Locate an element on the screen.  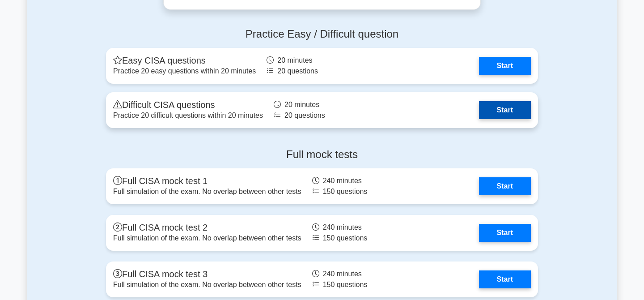
h4: Practice Easy / Difficult question is located at coordinates (322, 34).